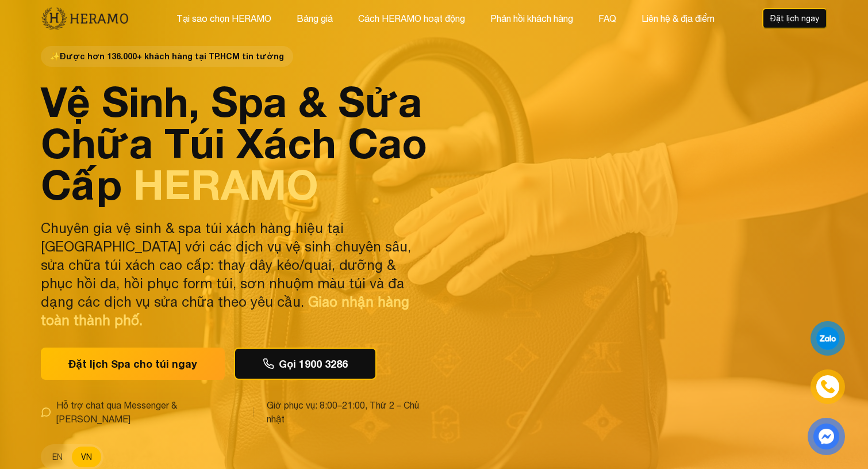  What do you see at coordinates (226, 184) in the screenshot?
I see `span: HERAMO` at bounding box center [226, 184].